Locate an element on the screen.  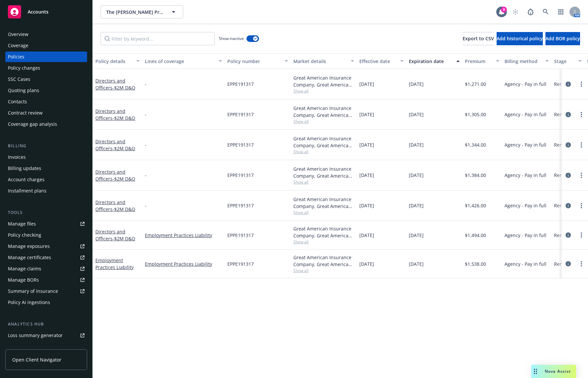
span: Show inactive is located at coordinates (232, 38).